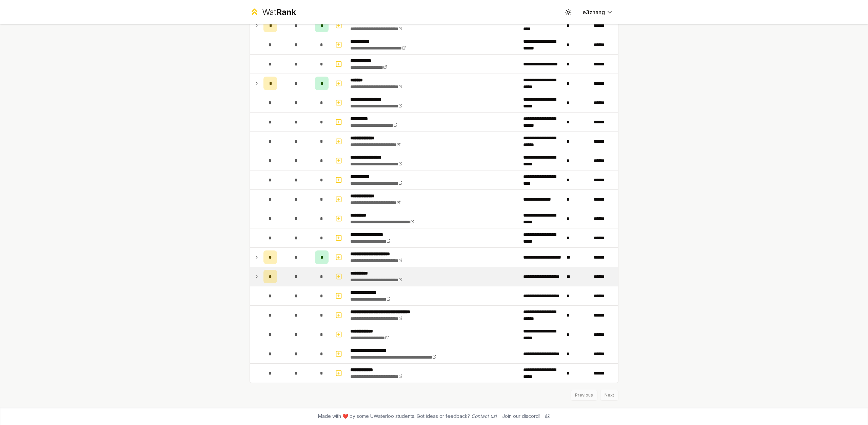 The image size is (868, 425). Describe the element at coordinates (520, 416) in the screenshot. I see `div: Join our discord!` at that location.